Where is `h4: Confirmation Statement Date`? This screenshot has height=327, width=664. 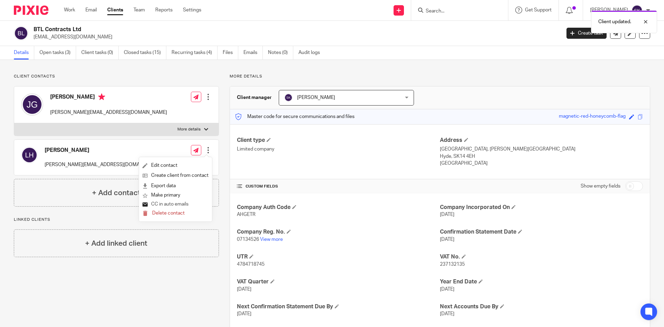 h4: Confirmation Statement Date is located at coordinates (541, 232).